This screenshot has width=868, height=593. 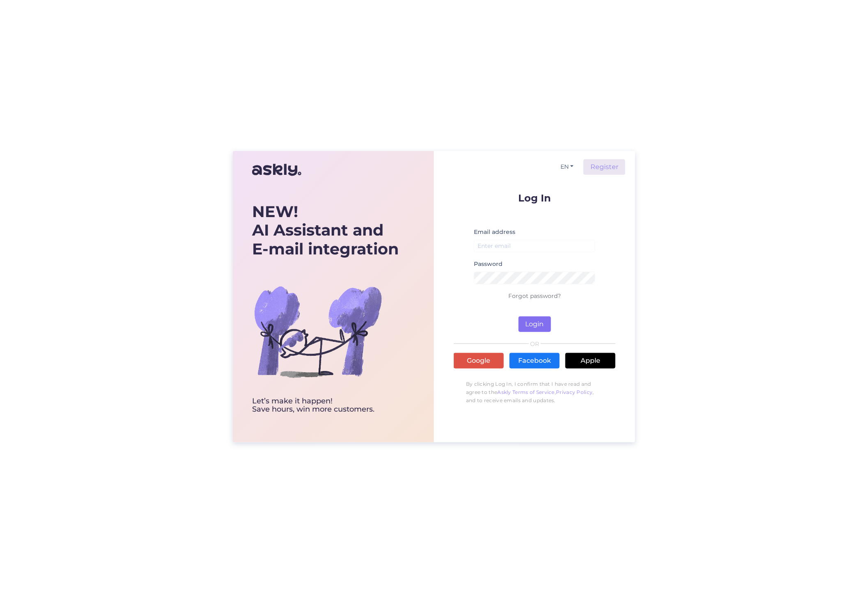 I want to click on div: Let’s make it happen! Save hours, win more customers., so click(x=325, y=406).